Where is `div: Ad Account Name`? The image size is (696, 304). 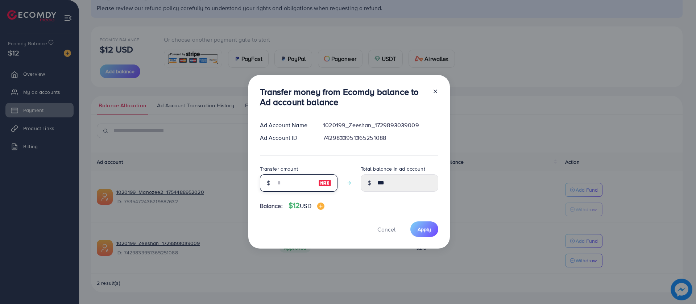
div: Ad Account Name is located at coordinates (286, 125).